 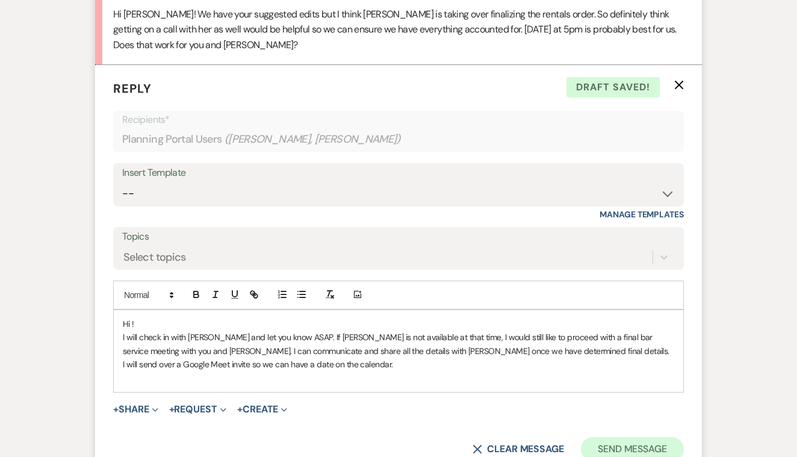 I want to click on button: Share, so click(x=135, y=409).